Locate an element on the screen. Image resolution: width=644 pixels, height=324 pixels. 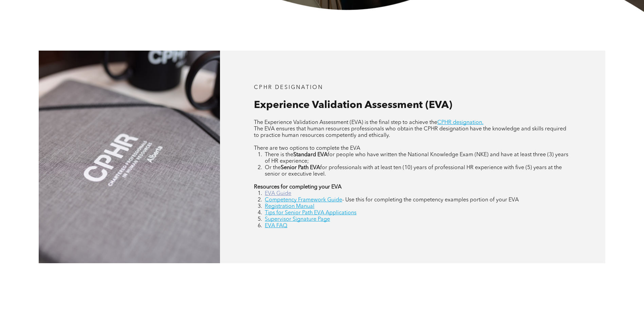
span: CPHR DESIGNATION is located at coordinates (288, 87).